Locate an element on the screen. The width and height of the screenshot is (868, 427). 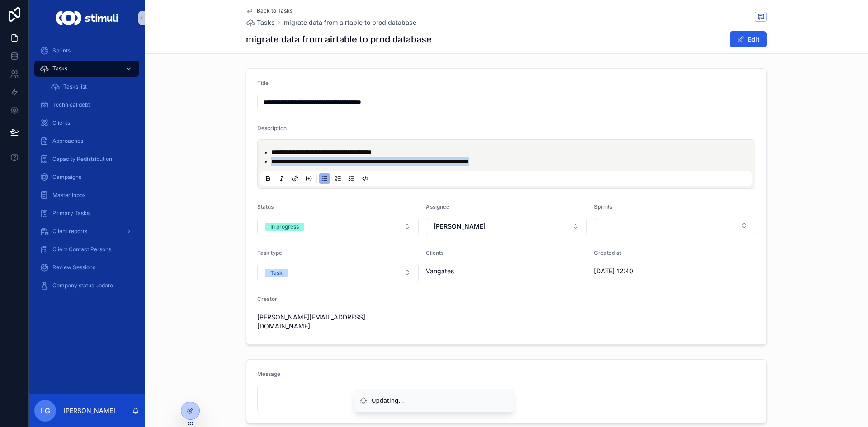
a: Tasks list is located at coordinates (92, 87).